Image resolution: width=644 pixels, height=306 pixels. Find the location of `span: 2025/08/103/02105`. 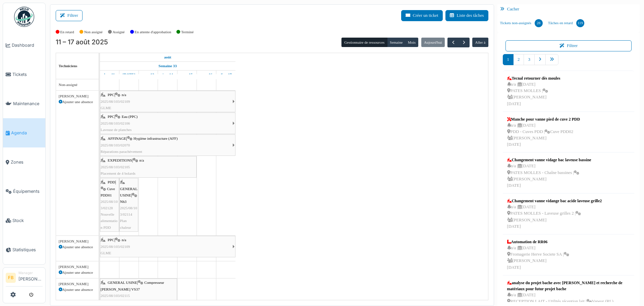

span: 2025/08/103/02105 is located at coordinates (115, 167).